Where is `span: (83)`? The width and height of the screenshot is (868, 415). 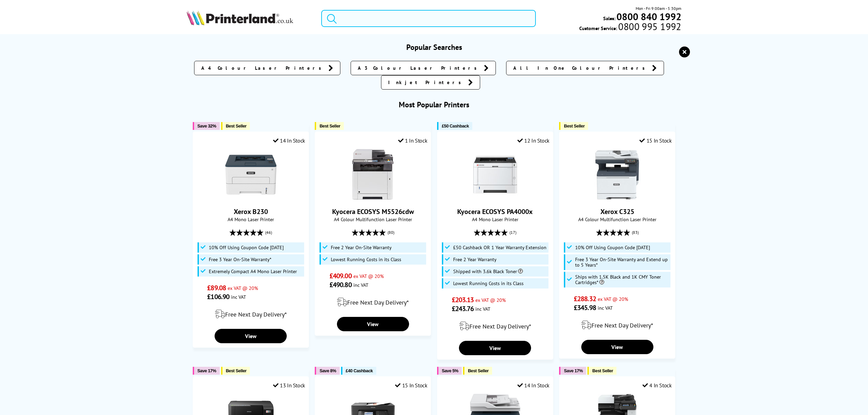
span: (83) is located at coordinates (636, 232).